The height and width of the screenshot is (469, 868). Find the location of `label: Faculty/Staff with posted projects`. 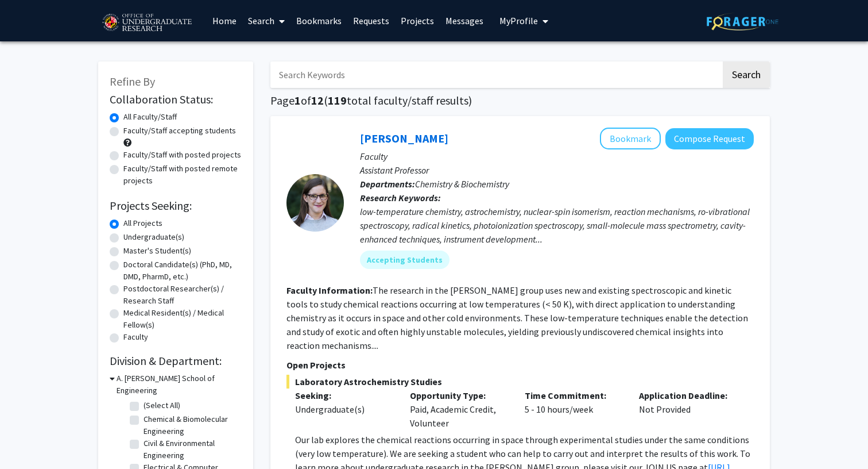

label: Faculty/Staff with posted projects is located at coordinates (182, 154).